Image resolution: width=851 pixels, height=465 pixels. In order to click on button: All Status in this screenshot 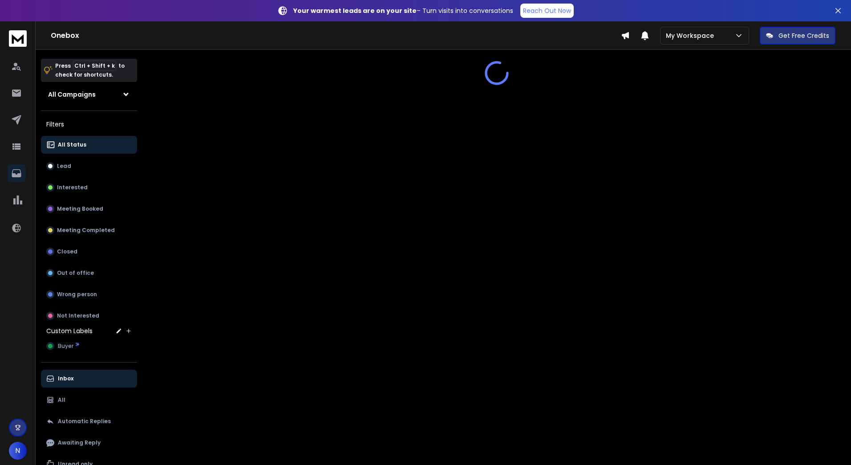, I will do `click(89, 145)`.